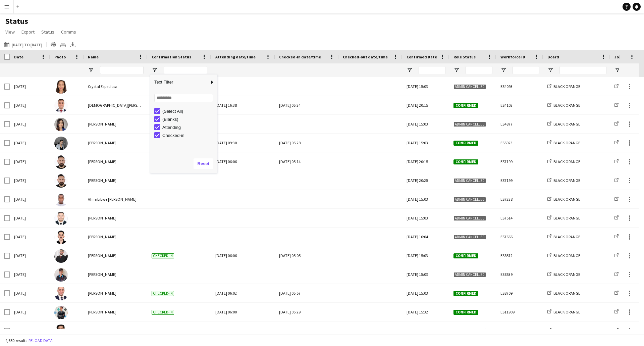  Describe the element at coordinates (40, 341) in the screenshot. I see `button: Reload data` at that location.